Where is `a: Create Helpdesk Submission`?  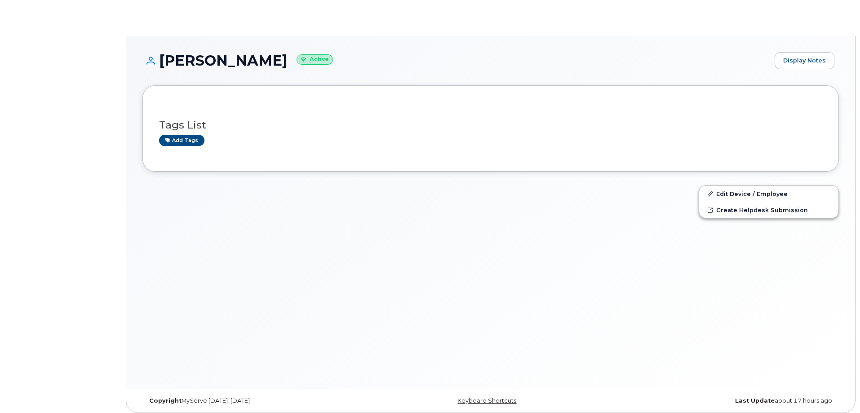
a: Create Helpdesk Submission is located at coordinates (769, 210).